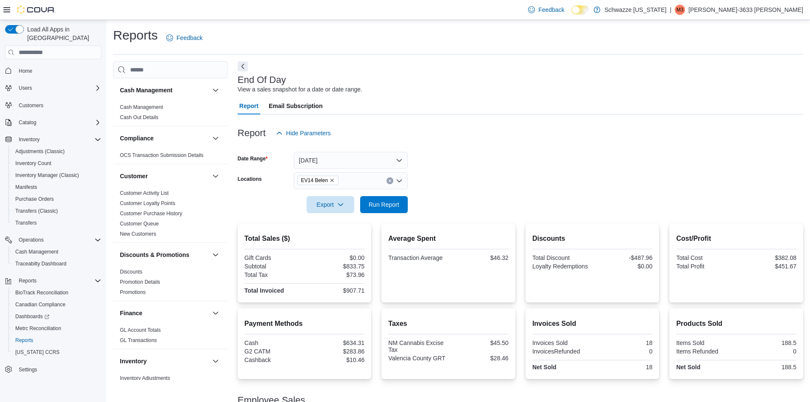 This screenshot has width=810, height=402. I want to click on span: Inventory, so click(29, 139).